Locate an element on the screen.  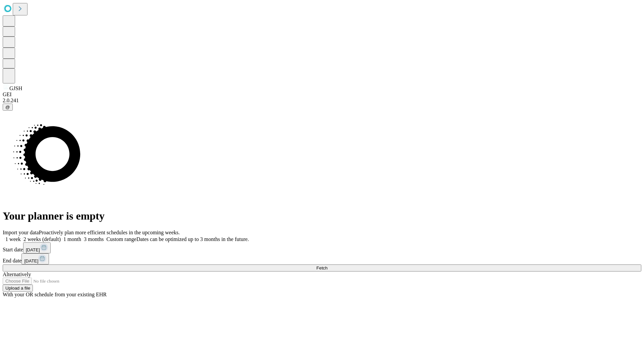
span: 2 weeks (default) is located at coordinates (42, 239).